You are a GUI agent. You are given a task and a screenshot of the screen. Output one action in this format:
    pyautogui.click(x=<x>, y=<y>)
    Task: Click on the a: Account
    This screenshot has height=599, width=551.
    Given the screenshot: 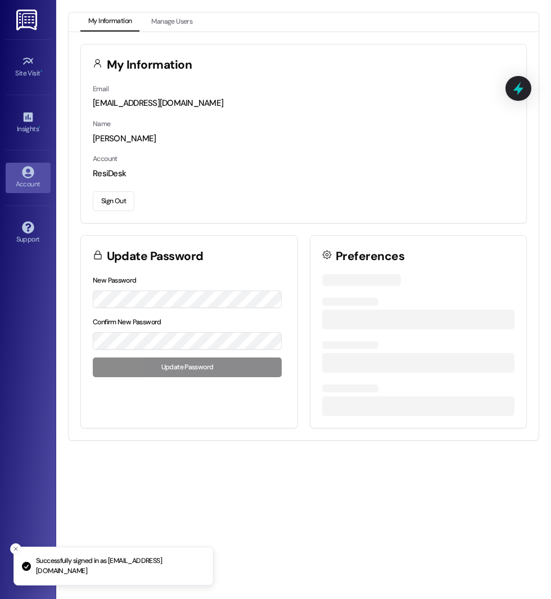 What is the action you would take?
    pyautogui.click(x=28, y=178)
    